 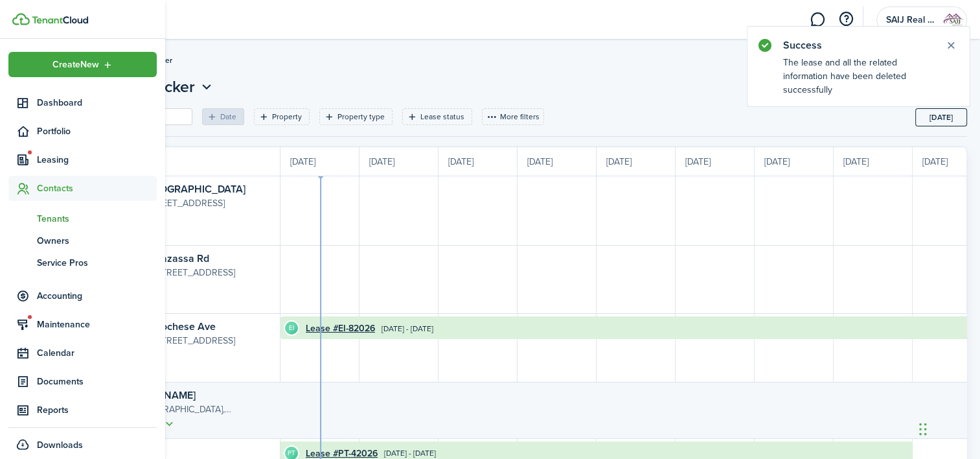 What do you see at coordinates (82, 409) in the screenshot?
I see `a: Reports` at bounding box center [82, 409].